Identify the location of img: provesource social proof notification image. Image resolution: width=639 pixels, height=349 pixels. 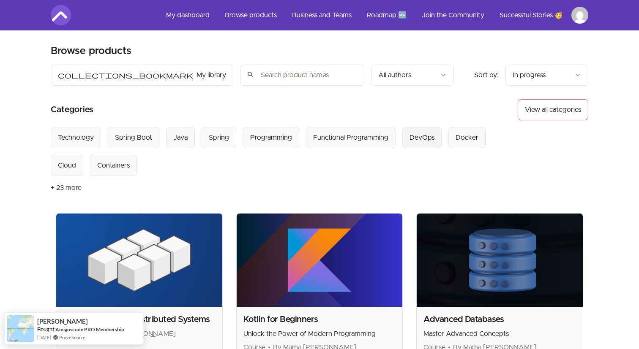
(20, 329).